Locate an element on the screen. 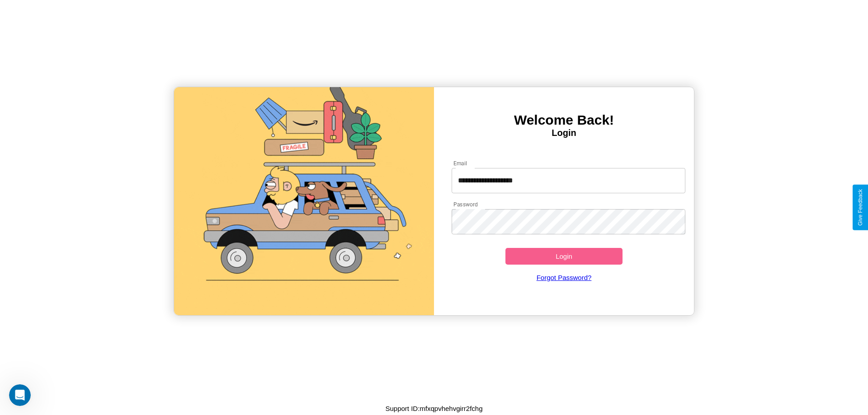  img: gif is located at coordinates (304, 201).